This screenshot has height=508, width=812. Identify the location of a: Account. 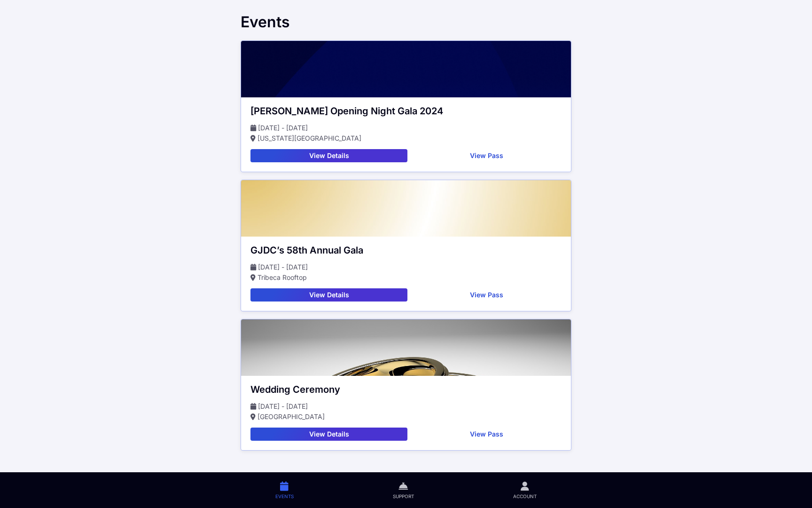
(525, 490).